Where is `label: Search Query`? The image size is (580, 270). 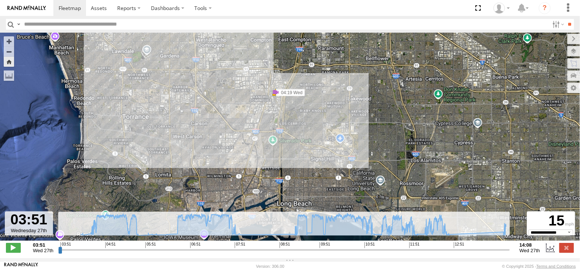 label: Search Query is located at coordinates (19, 24).